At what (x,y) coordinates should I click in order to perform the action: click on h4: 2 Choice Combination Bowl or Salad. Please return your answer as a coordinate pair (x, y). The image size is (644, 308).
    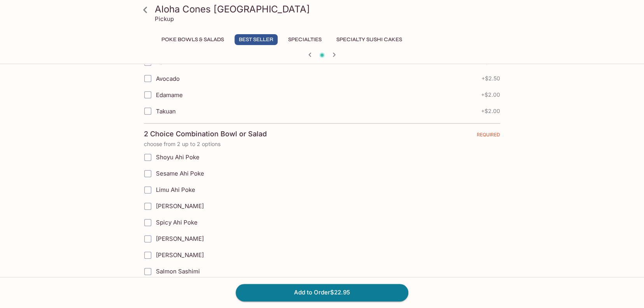
    Looking at the image, I should click on (205, 134).